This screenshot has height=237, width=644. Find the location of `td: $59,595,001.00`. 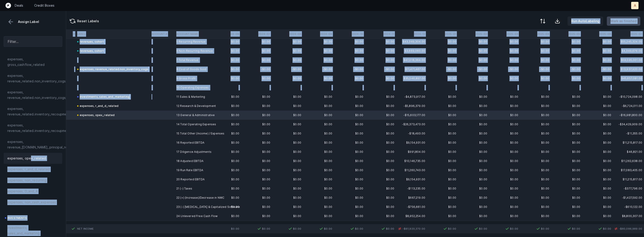

td: $59,595,001.00 is located at coordinates (628, 60).